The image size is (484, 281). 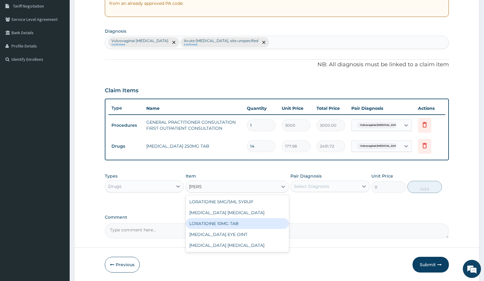 I want to click on div: Minimize live chat window, so click(x=107, y=10).